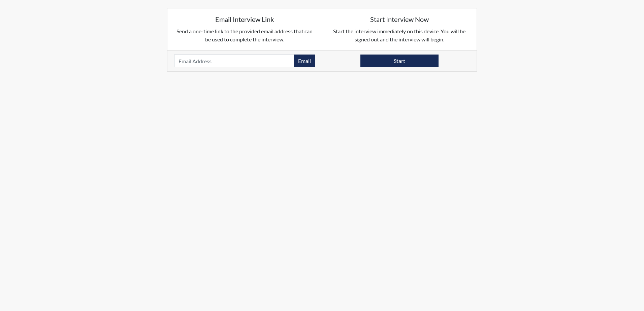 The width and height of the screenshot is (644, 311). Describe the element at coordinates (400, 35) in the screenshot. I see `p: Start the interview immediately on this device. You will be signed out and the interview will begin.` at that location.